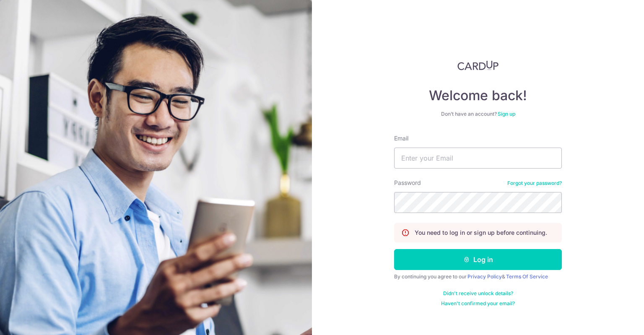 This screenshot has width=644, height=335. I want to click on button: Log in, so click(478, 260).